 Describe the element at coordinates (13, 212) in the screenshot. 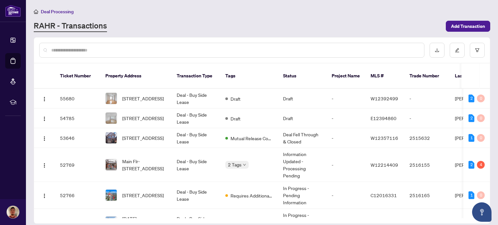

I see `img: Profile Icon` at that location.